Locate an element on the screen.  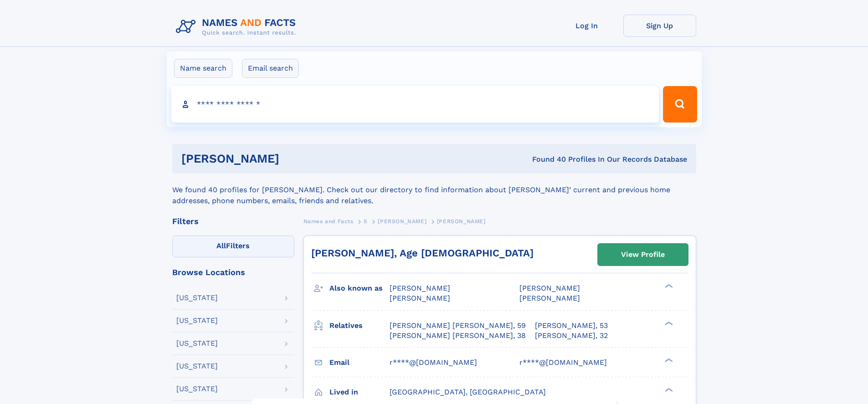
div: Found 40 Profiles In Our Records Database is located at coordinates (546, 159).